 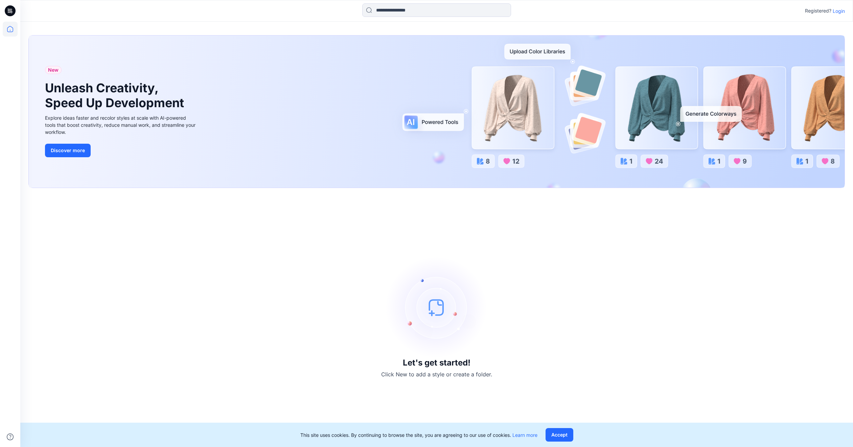 What do you see at coordinates (559, 435) in the screenshot?
I see `button: Accept` at bounding box center [559, 435].